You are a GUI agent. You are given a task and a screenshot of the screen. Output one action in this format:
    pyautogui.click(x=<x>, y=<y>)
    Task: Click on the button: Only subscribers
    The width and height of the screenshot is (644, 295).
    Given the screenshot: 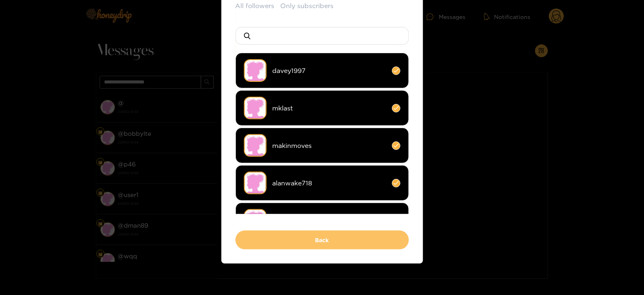 What is the action you would take?
    pyautogui.click(x=307, y=5)
    